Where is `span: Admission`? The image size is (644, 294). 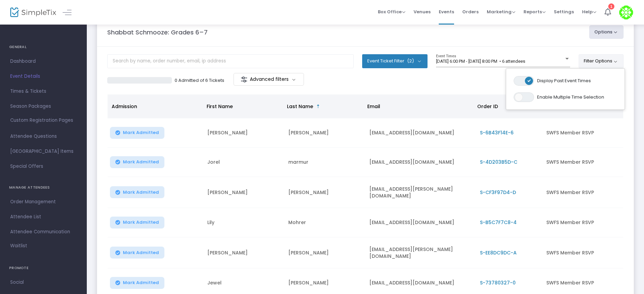
span: Admission is located at coordinates (124, 107).